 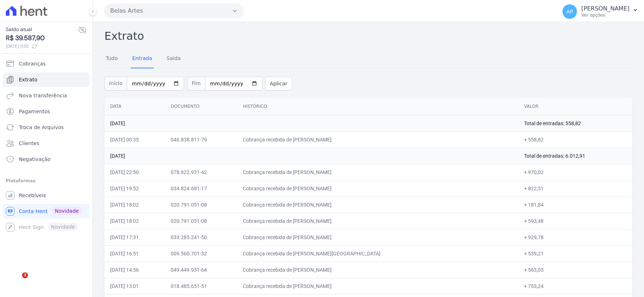 What do you see at coordinates (174, 11) in the screenshot?
I see `button: Belas Artes` at bounding box center [174, 11].